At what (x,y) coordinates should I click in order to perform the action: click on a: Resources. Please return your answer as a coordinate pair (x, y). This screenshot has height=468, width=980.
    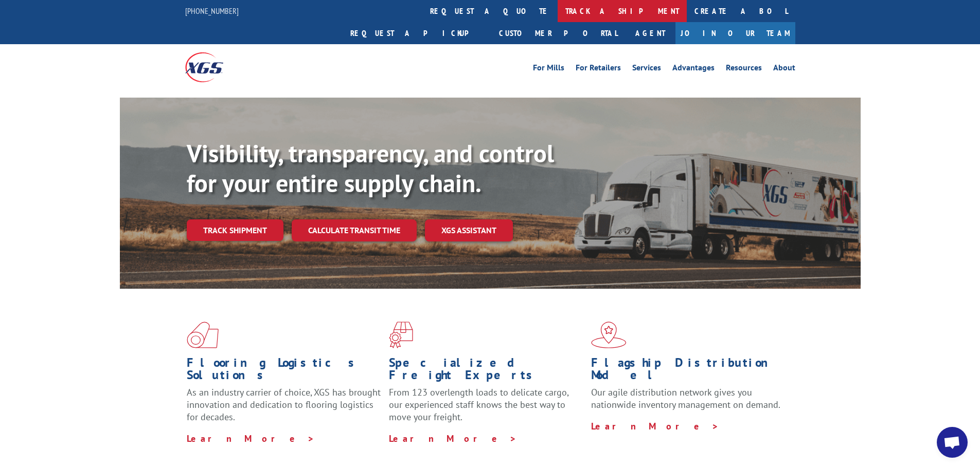
    Looking at the image, I should click on (744, 70).